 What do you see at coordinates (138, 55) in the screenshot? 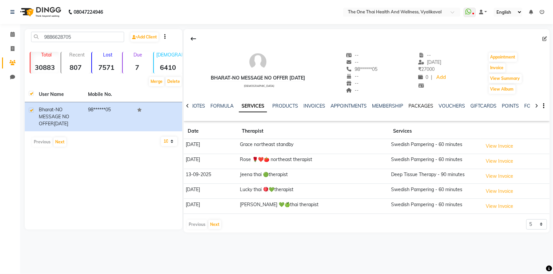
I see `p: Due` at bounding box center [138, 55].